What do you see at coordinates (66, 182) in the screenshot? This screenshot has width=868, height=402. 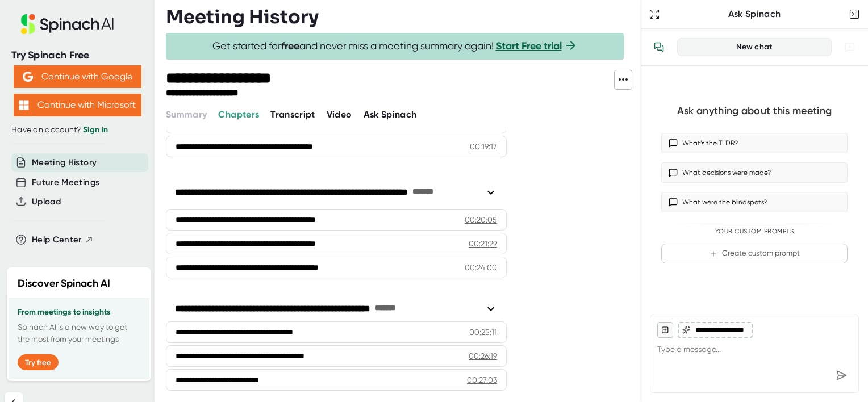 I see `span: Future Meetings` at bounding box center [66, 182].